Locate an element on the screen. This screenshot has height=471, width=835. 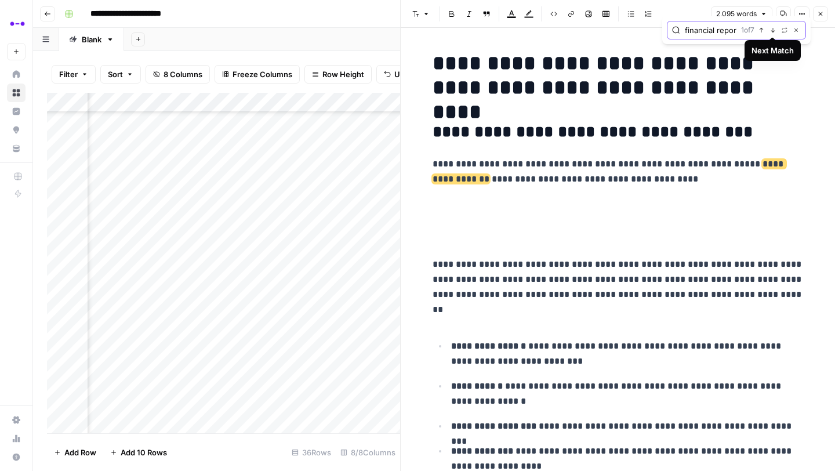
span: Add 10 Rows is located at coordinates (144, 452).